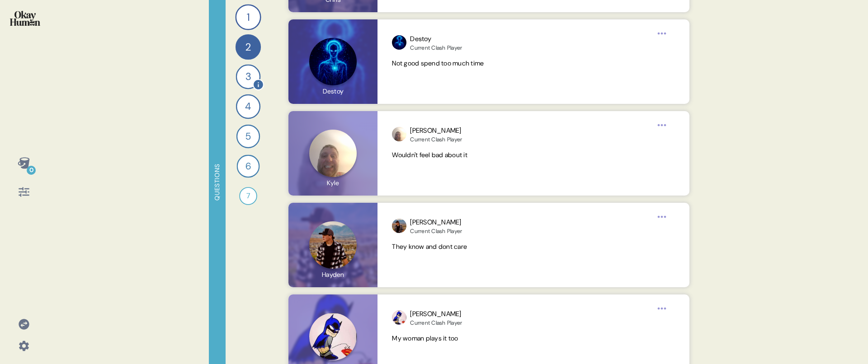  Describe the element at coordinates (399, 226) in the screenshot. I see `img: profilepic_24666956109600188.jpg` at that location.